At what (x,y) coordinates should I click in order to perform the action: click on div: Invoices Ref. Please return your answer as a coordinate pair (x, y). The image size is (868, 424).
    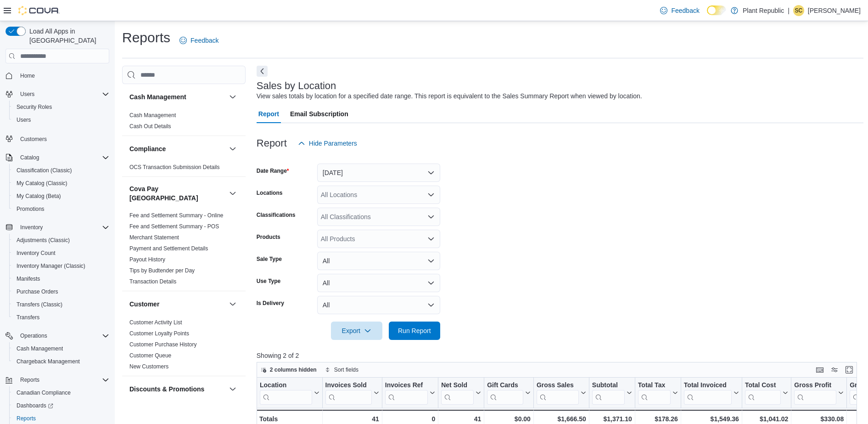
    Looking at the image, I should click on (406, 386).